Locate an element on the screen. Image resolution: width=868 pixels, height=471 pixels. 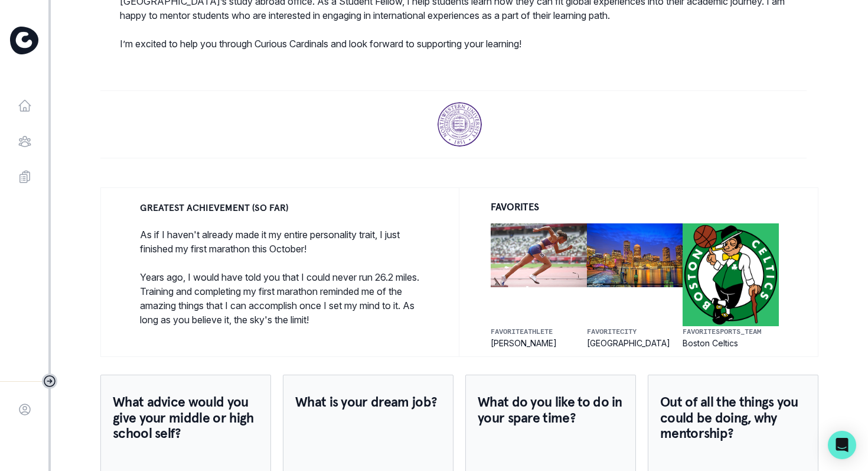
p: I’m excited to help you through Curious Cardinals and look forward to supporting your learning! is located at coordinates (459, 44).